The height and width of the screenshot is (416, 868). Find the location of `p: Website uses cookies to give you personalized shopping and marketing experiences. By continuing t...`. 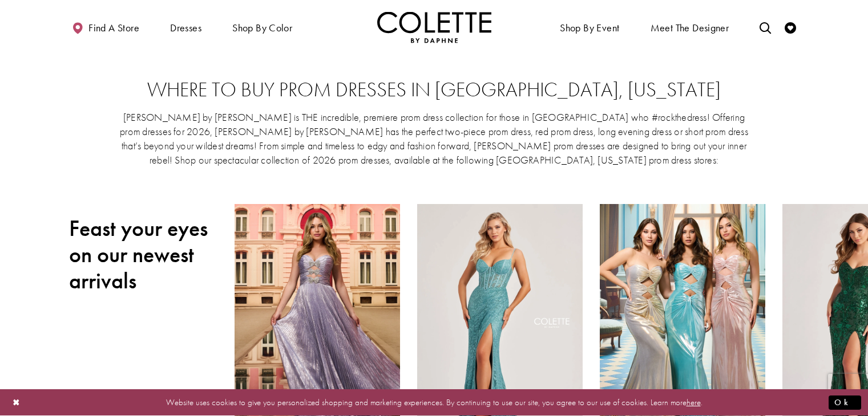

p: Website uses cookies to give you personalized shopping and marketing experiences. By continuing t... is located at coordinates (434, 403).